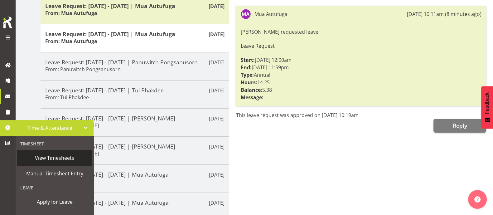 This screenshot has width=493, height=215. Describe the element at coordinates (248, 60) in the screenshot. I see `strong: Start:` at that location.